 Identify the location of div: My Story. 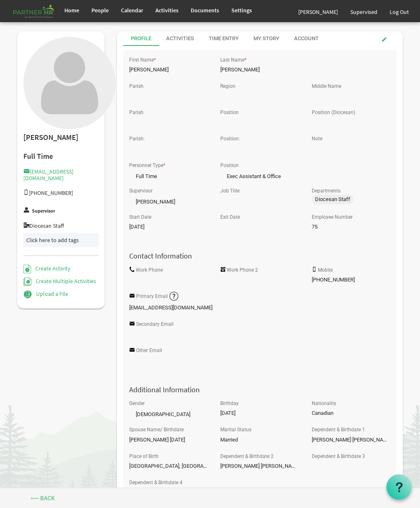
(266, 39).